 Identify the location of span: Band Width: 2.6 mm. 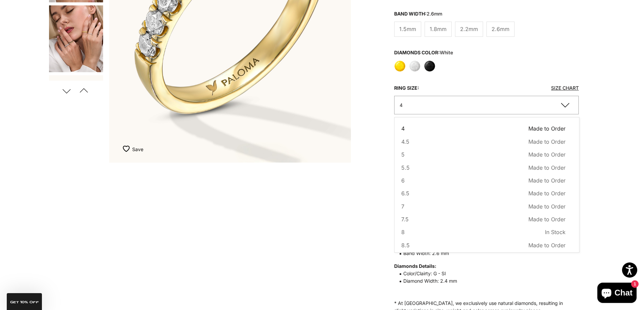
(483, 254).